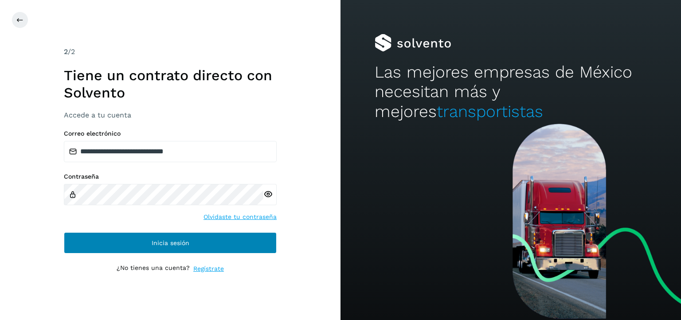  I want to click on span: Inicia sesión, so click(170, 243).